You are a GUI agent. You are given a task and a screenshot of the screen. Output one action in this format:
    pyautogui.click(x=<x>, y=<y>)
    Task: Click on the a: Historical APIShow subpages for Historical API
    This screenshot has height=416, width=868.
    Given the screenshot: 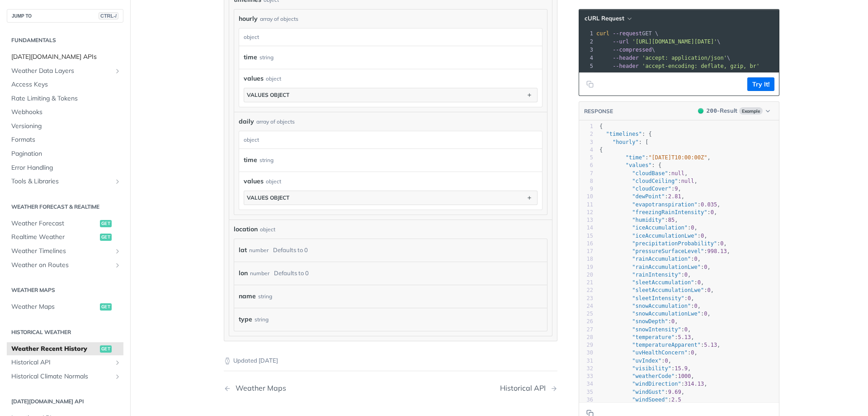 What is the action you would take?
    pyautogui.click(x=65, y=363)
    